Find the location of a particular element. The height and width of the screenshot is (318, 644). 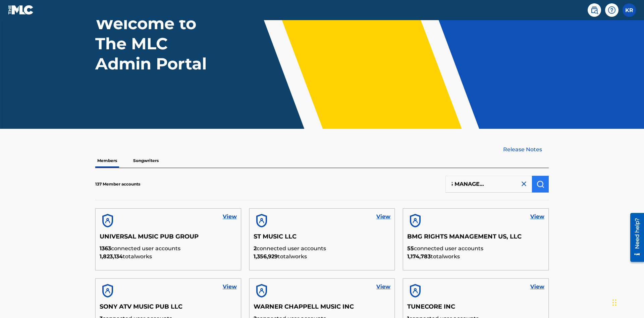

a: Public Search is located at coordinates (594, 10).